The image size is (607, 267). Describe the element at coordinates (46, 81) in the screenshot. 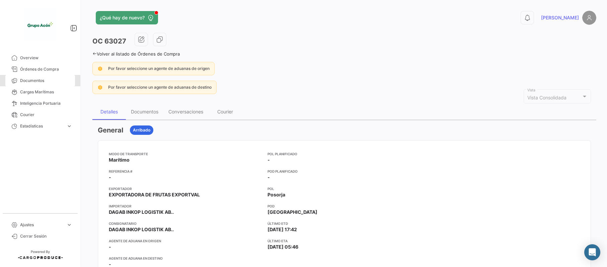

I see `span: Documentos` at that location.